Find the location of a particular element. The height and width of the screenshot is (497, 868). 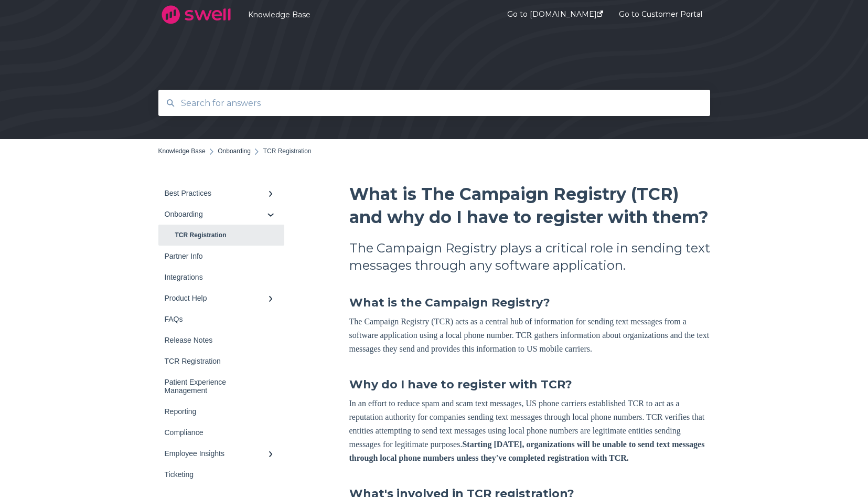

div: Reporting is located at coordinates (216, 411).